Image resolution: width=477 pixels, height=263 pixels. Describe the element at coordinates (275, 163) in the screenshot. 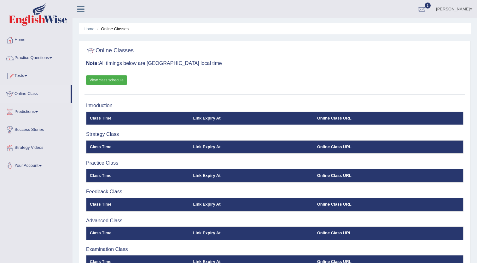

I see `h3: Practice Class` at that location.